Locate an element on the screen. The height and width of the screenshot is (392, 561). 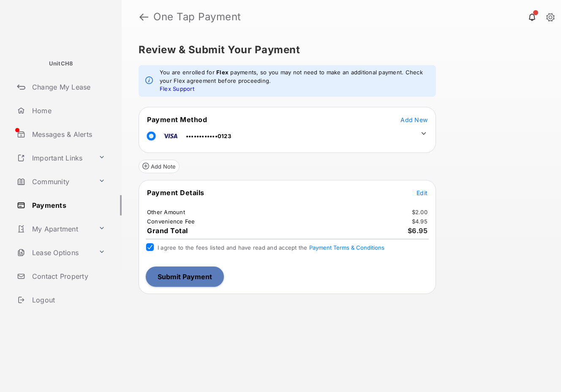
span: $6.95 is located at coordinates (417, 231).